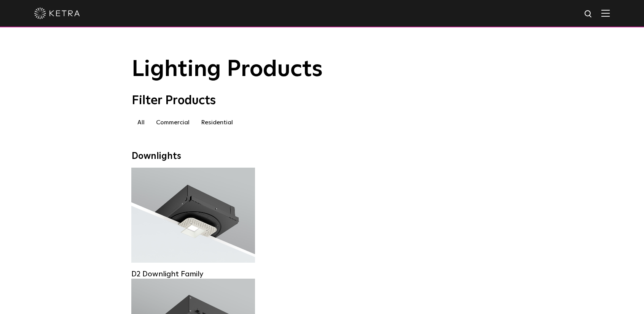 The width and height of the screenshot is (644, 314). Describe the element at coordinates (227, 70) in the screenshot. I see `span: Lighting Products` at that location.